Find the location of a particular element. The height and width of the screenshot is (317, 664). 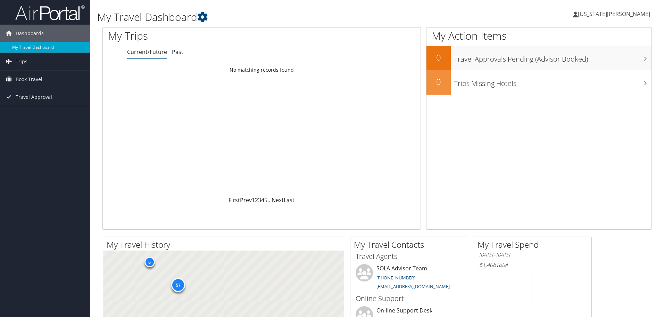

h2: My Travel History is located at coordinates (225, 244).